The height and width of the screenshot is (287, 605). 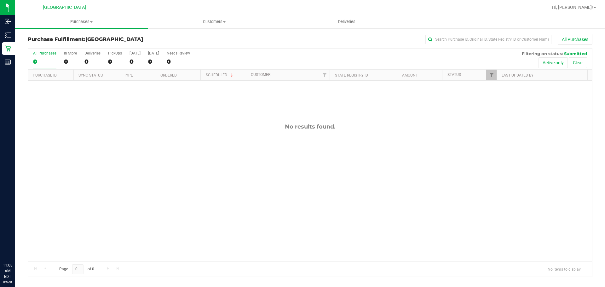 I want to click on a: Ordered, so click(x=169, y=75).